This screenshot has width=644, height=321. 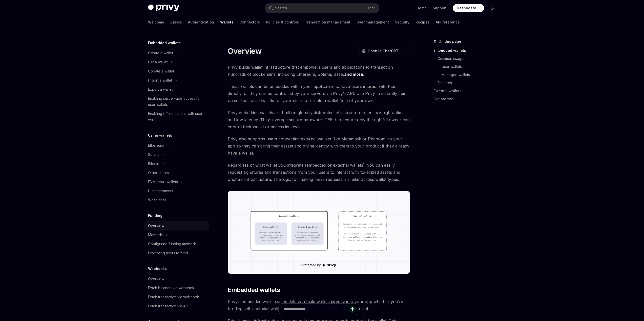 What do you see at coordinates (423, 22) in the screenshot?
I see `a: Recipes` at bounding box center [423, 22].